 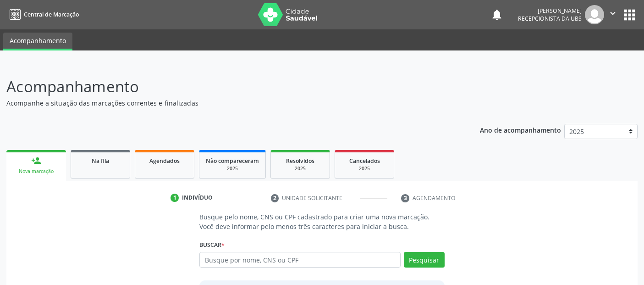 What do you see at coordinates (630, 14) in the screenshot?
I see `button: apps` at bounding box center [630, 14].